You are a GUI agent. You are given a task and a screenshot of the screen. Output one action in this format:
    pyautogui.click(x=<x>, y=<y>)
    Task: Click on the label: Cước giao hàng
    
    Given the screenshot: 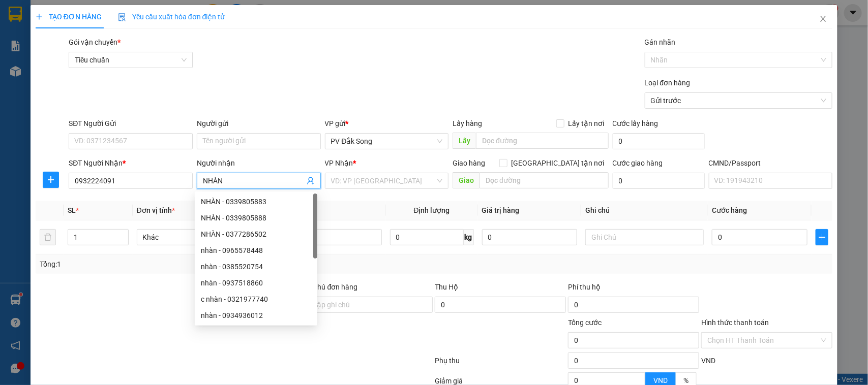 What is the action you would take?
    pyautogui.click(x=637, y=163)
    